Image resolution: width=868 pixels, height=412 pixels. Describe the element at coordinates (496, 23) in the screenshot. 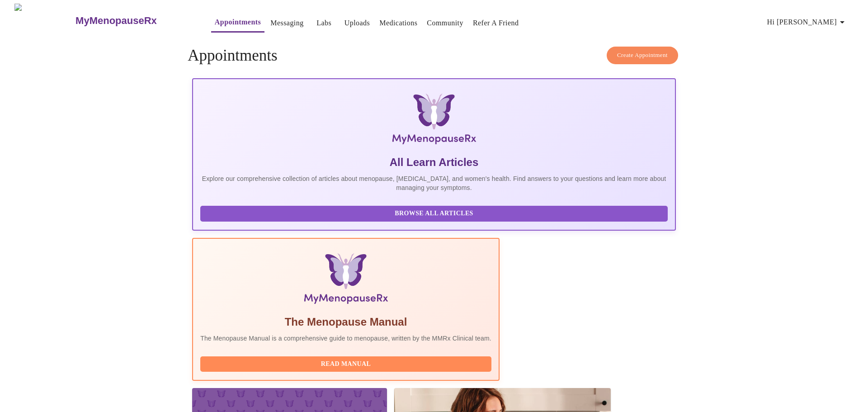

I see `a: Refer a Friend` at that location.